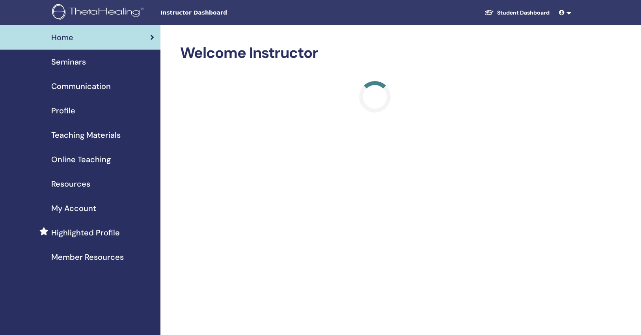  I want to click on span: Home, so click(62, 37).